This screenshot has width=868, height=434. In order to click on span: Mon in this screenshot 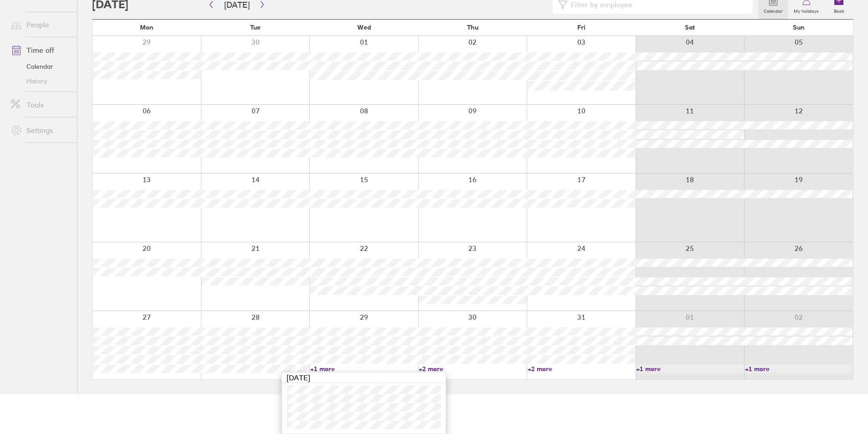, I will do `click(147, 27)`.